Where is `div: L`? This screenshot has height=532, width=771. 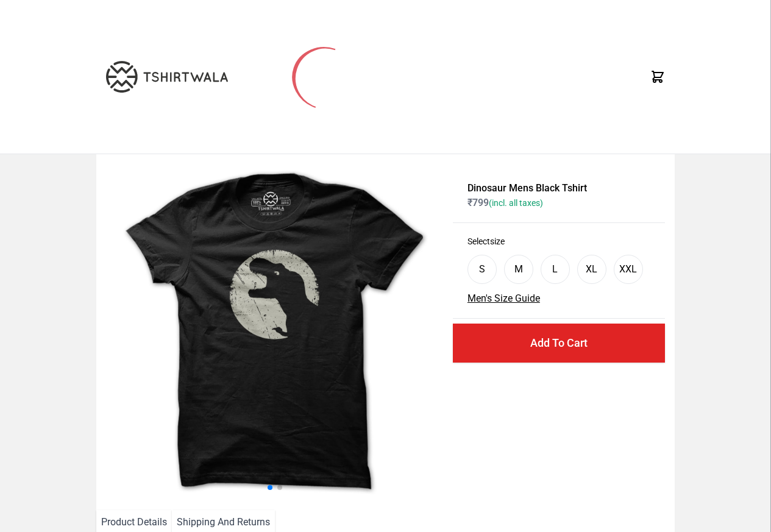
div: L is located at coordinates (555, 269).